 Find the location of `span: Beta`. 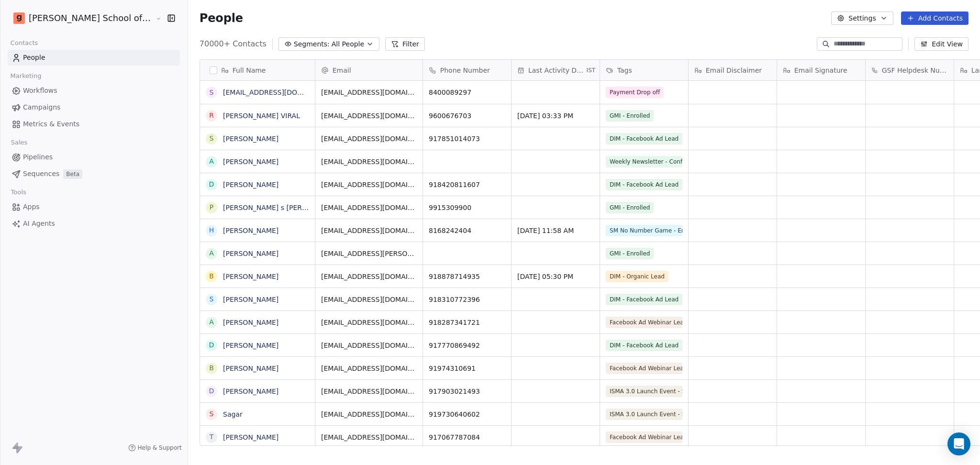

span: Beta is located at coordinates (73, 174).